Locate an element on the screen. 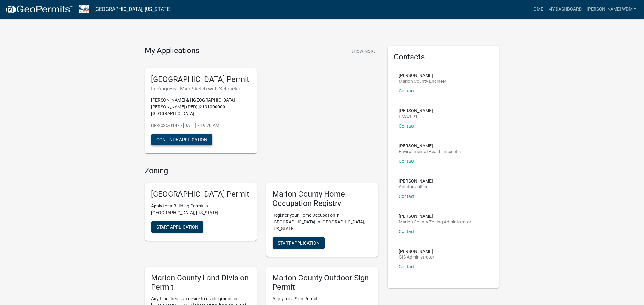  p: Environmental Health Inspector is located at coordinates (431, 152).